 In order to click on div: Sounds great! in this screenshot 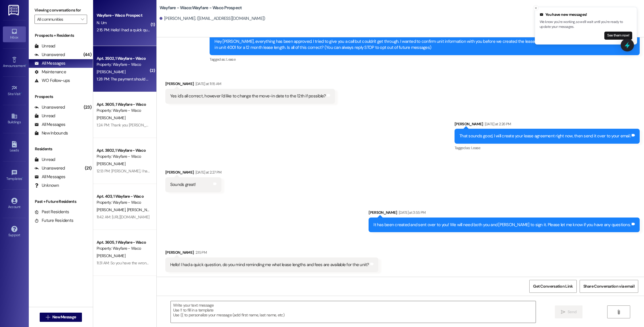, I will do `click(183, 184)`.